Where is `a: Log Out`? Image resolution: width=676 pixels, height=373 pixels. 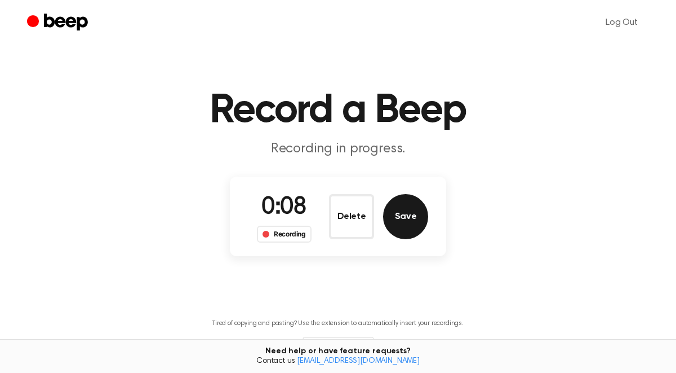
a: Log Out is located at coordinates (622, 23).